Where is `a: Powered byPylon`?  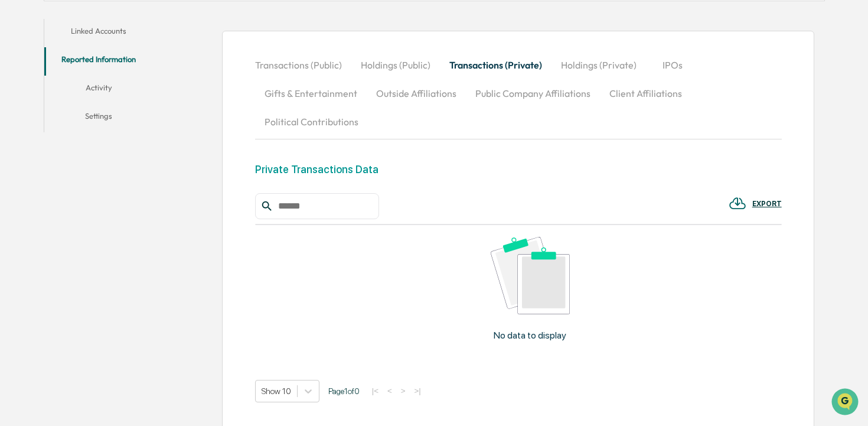
a: Powered byPylon is located at coordinates (113, 205).